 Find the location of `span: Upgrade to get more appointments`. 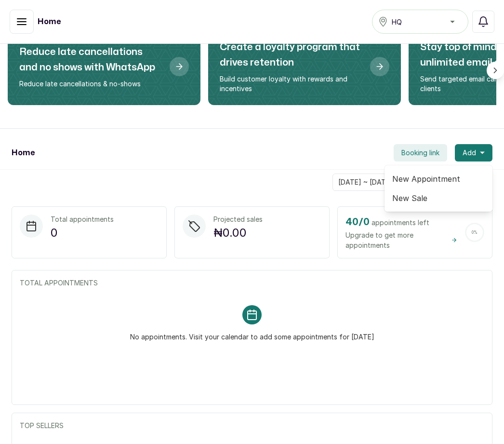

span: Upgrade to get more appointments is located at coordinates (401, 240).